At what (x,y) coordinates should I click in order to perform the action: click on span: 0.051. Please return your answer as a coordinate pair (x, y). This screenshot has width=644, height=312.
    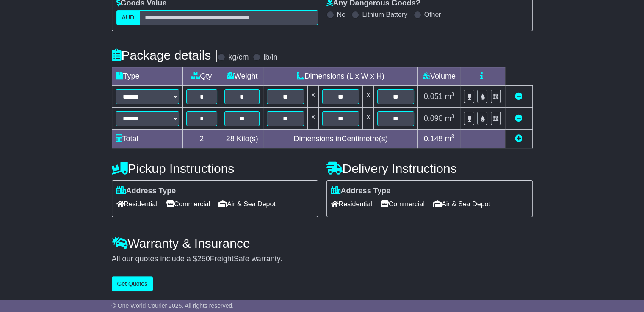
    Looking at the image, I should click on (433, 96).